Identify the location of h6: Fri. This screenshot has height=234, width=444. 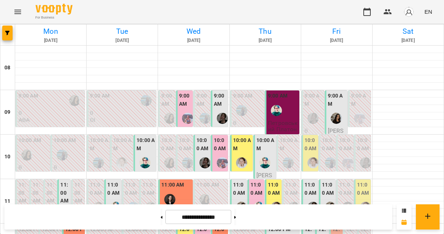
(337, 31).